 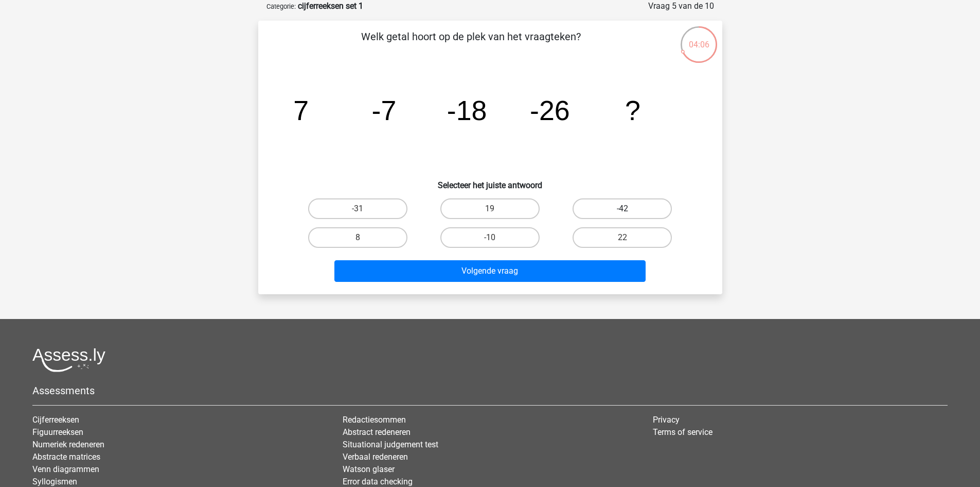 What do you see at coordinates (622, 237) in the screenshot?
I see `label: 22` at bounding box center [622, 237].